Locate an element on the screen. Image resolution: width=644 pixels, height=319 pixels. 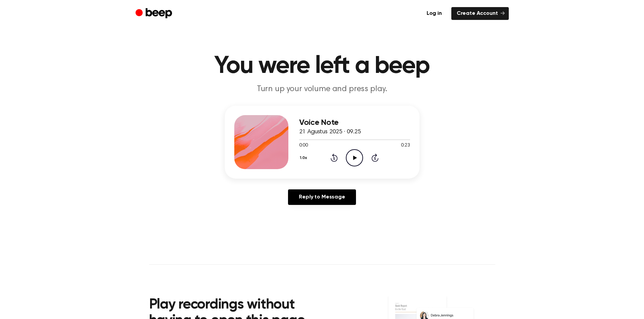
p: Turn up your volume and press play. is located at coordinates (322, 89).